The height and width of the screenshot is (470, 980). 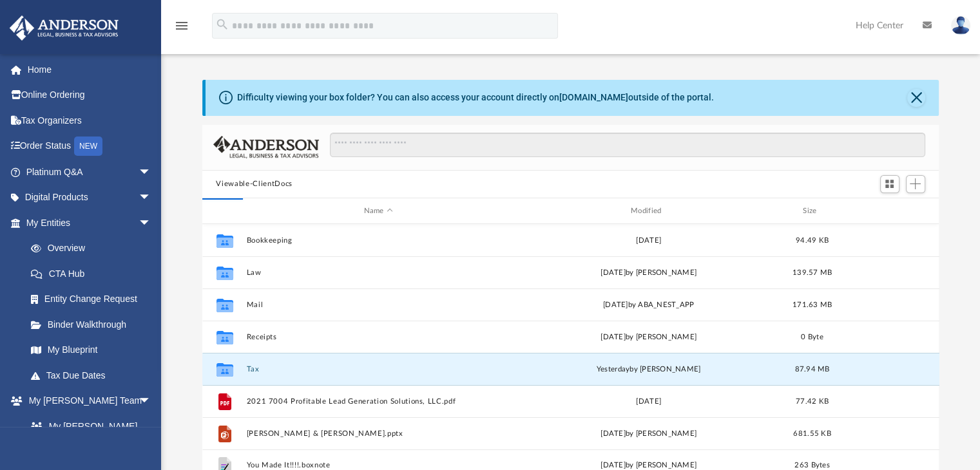 I want to click on div: Difficulty viewing your box folder? You can also access your account directly on outside of the p..., so click(x=475, y=97).